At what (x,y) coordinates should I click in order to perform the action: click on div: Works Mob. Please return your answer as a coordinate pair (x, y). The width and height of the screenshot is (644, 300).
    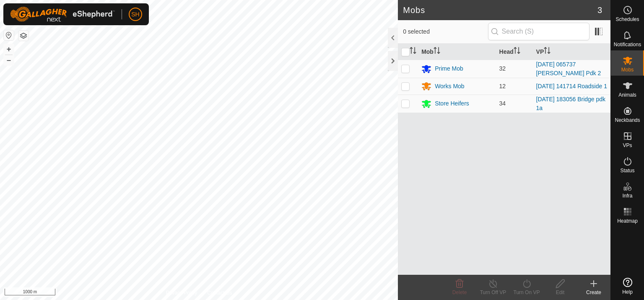
    Looking at the image, I should click on (449, 86).